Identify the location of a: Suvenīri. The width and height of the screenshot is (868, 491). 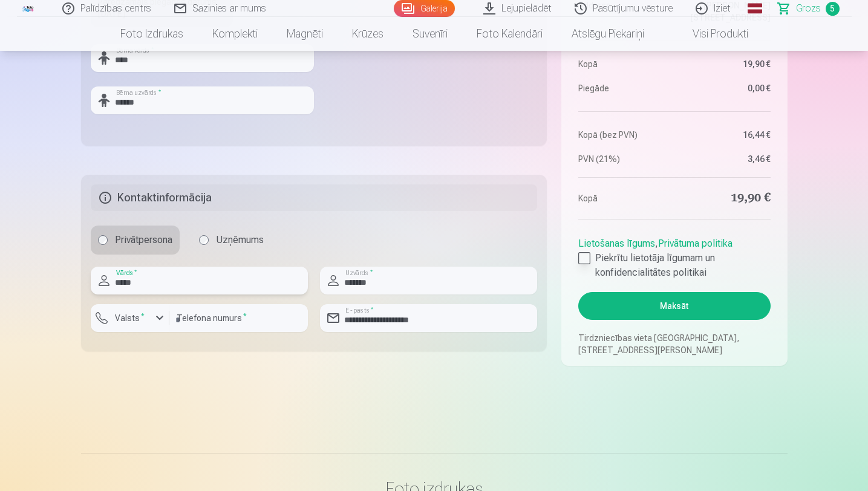
(430, 34).